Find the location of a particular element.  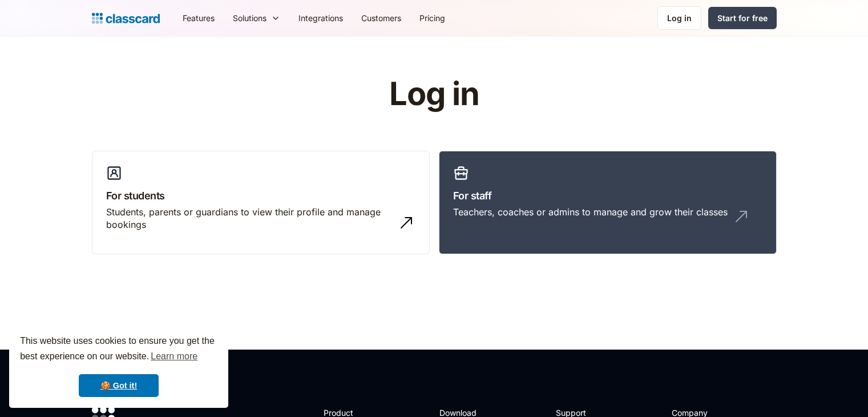

a: Logo is located at coordinates (125, 19).